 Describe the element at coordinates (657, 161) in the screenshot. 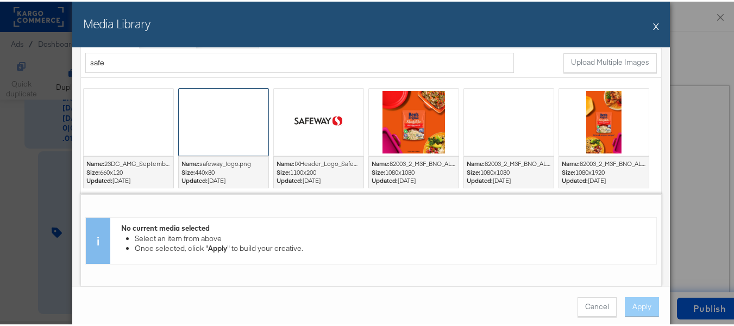

I see `span: 82003_2_M3F_BNO_ALB_Safeway_Social_Story_FNL.jpg` at that location.